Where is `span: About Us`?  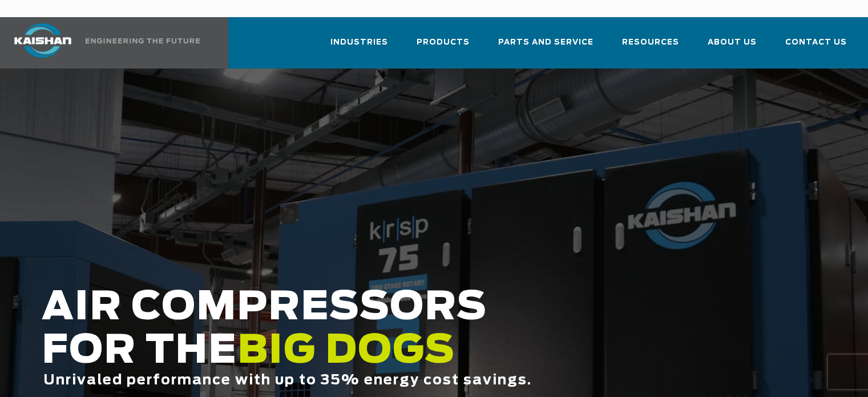 span: About Us is located at coordinates (732, 42).